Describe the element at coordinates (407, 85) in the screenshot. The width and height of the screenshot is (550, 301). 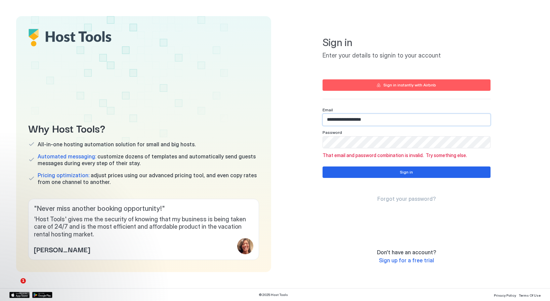
I see `button: Sign in instantly with Airbnb` at that location.